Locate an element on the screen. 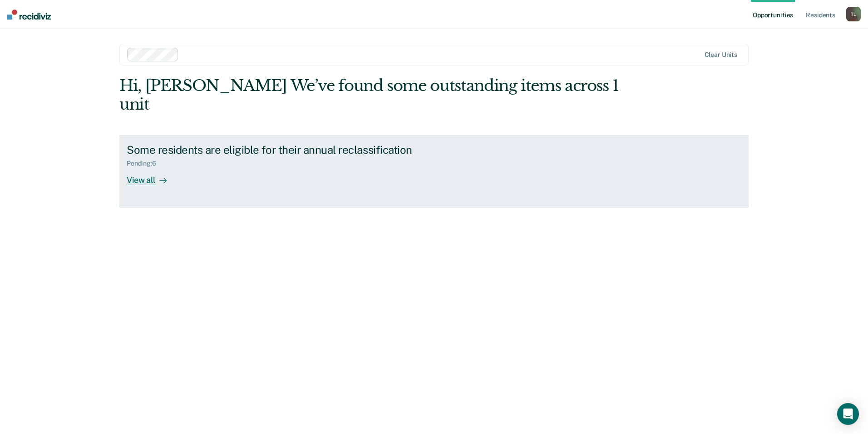  button: TL is located at coordinates (854, 14).